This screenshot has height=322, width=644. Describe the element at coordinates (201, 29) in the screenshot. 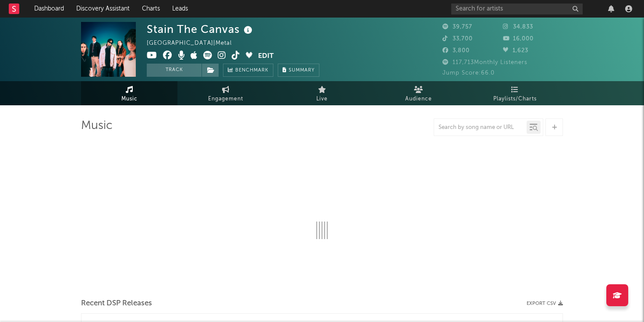

I see `div: Stain The Canvas` at that location.